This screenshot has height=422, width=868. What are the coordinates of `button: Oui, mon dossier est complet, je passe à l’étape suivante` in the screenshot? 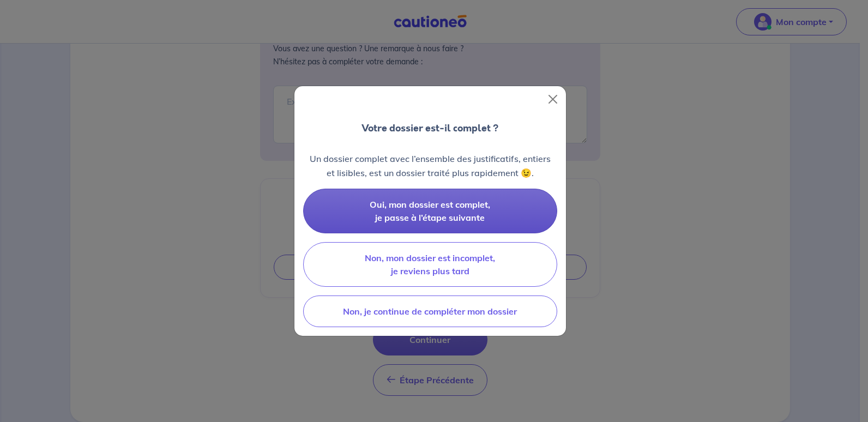 It's located at (430, 211).